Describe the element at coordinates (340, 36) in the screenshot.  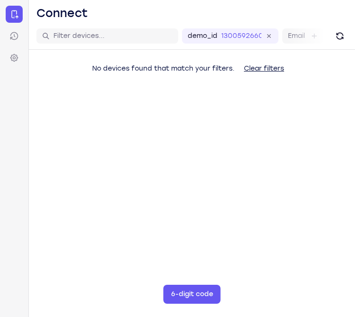
I see `button: Refresh` at that location.